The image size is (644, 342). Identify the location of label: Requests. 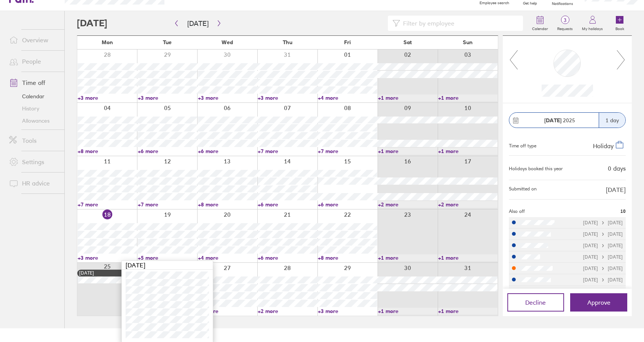
(565, 28).